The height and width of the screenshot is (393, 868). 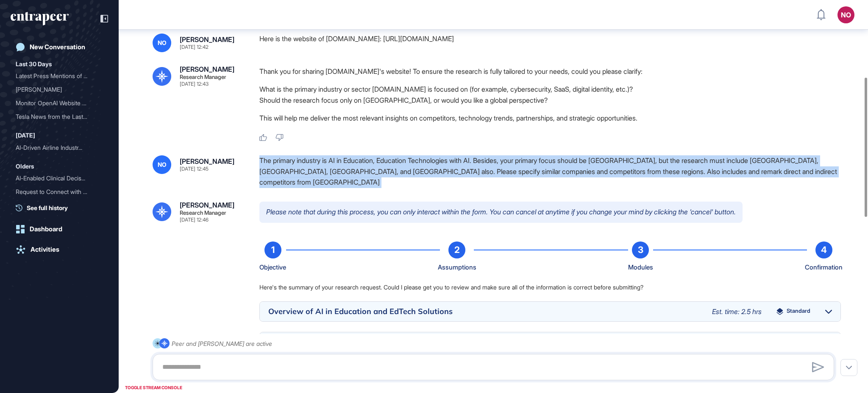 I want to click on a: Dashboard, so click(x=59, y=229).